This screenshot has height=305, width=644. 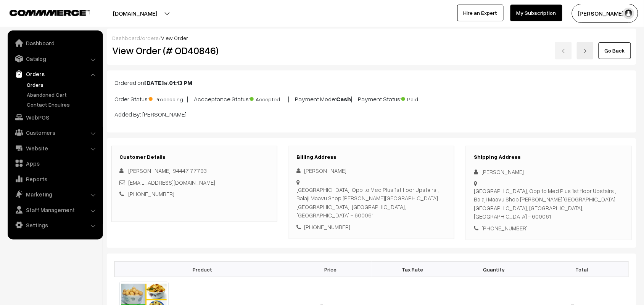 What do you see at coordinates (420, 98) in the screenshot?
I see `span: Paid` at bounding box center [420, 98].